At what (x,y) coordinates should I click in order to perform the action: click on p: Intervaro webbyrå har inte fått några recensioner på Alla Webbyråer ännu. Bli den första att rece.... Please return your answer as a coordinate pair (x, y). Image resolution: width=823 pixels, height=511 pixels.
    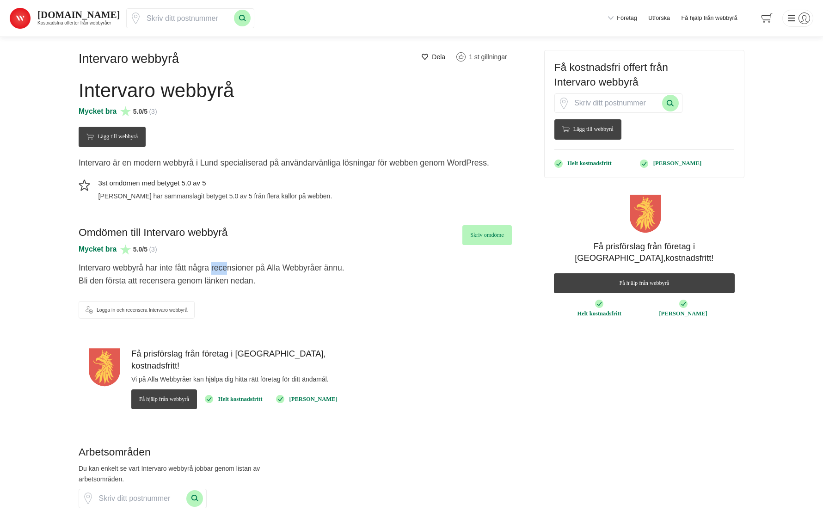
    Looking at the image, I should click on (295, 276).